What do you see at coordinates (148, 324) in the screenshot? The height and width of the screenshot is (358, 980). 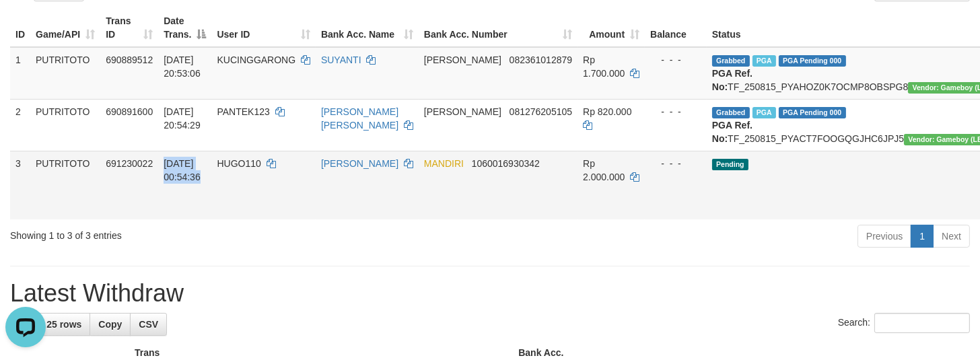 I see `span: CSV` at bounding box center [148, 324].